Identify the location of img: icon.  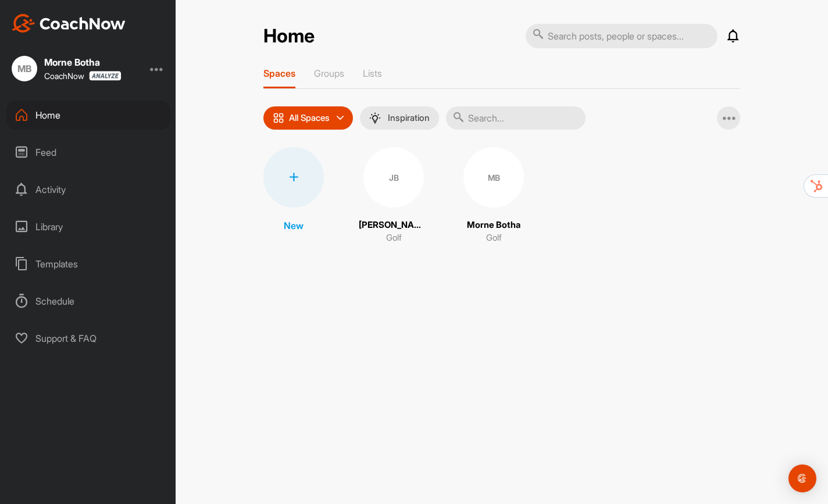
(278, 118).